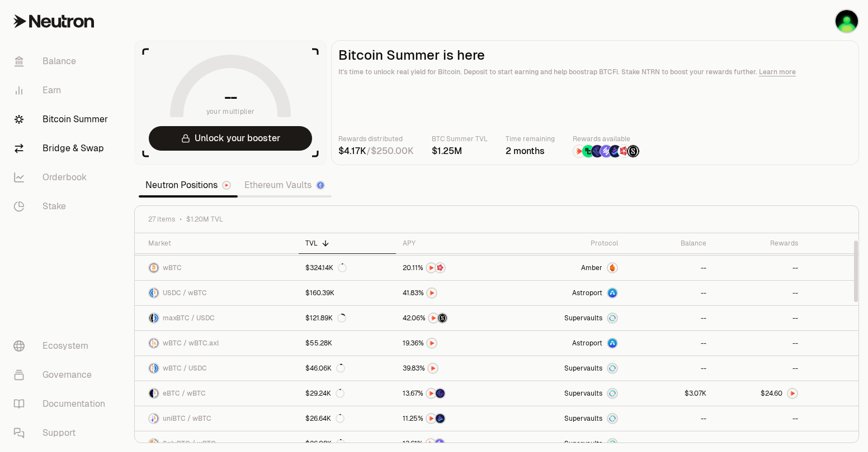 The image size is (868, 452). I want to click on div: $46.06K, so click(324, 369).